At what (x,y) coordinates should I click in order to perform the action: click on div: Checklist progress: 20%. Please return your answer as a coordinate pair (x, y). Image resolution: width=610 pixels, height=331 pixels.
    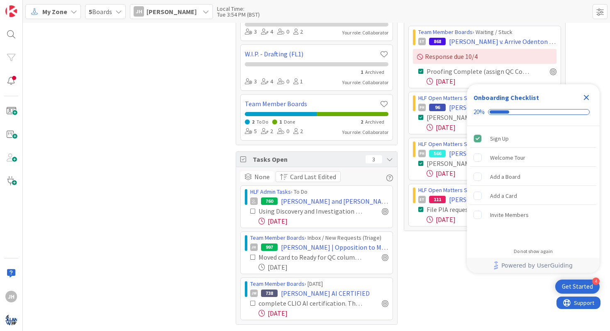
    Looking at the image, I should click on (533, 112).